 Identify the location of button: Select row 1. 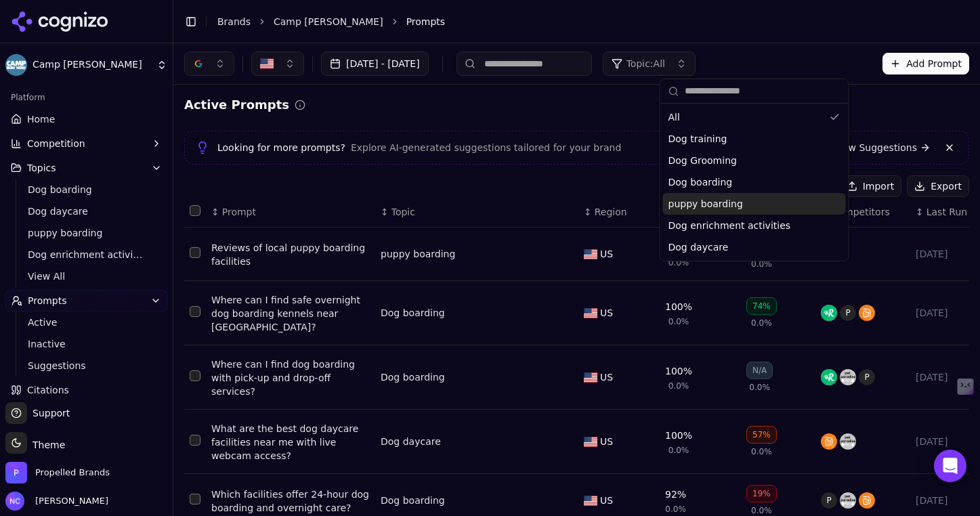
(195, 252).